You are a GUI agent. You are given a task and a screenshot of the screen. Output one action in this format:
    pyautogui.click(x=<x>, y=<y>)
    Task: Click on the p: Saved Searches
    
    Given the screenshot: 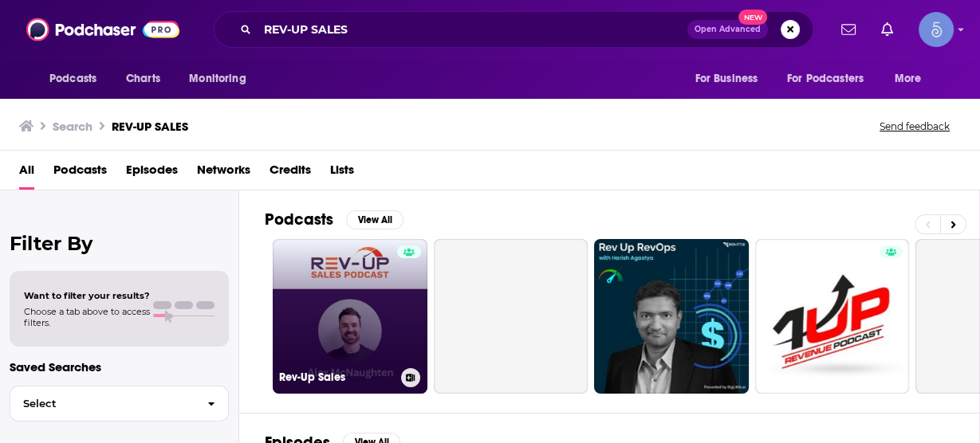 What is the action you would take?
    pyautogui.click(x=119, y=367)
    